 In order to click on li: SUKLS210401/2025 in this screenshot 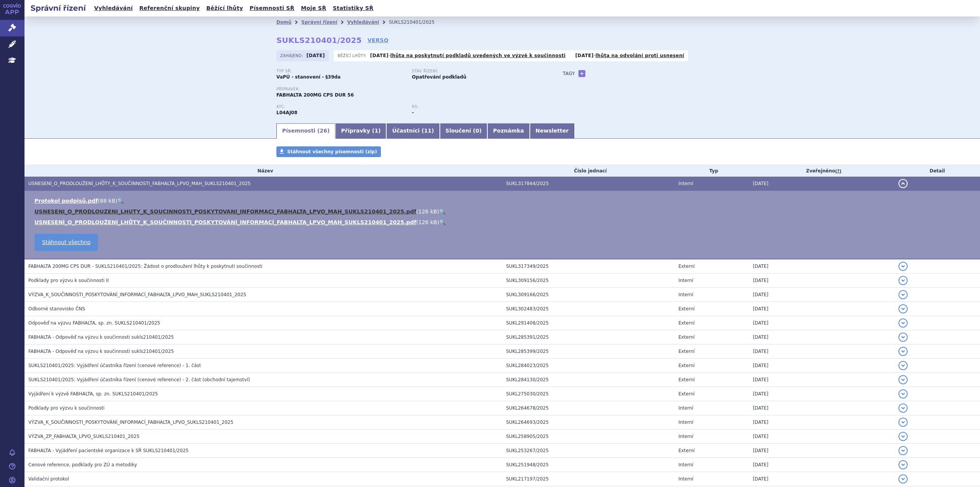, I will do `click(417, 23)`.